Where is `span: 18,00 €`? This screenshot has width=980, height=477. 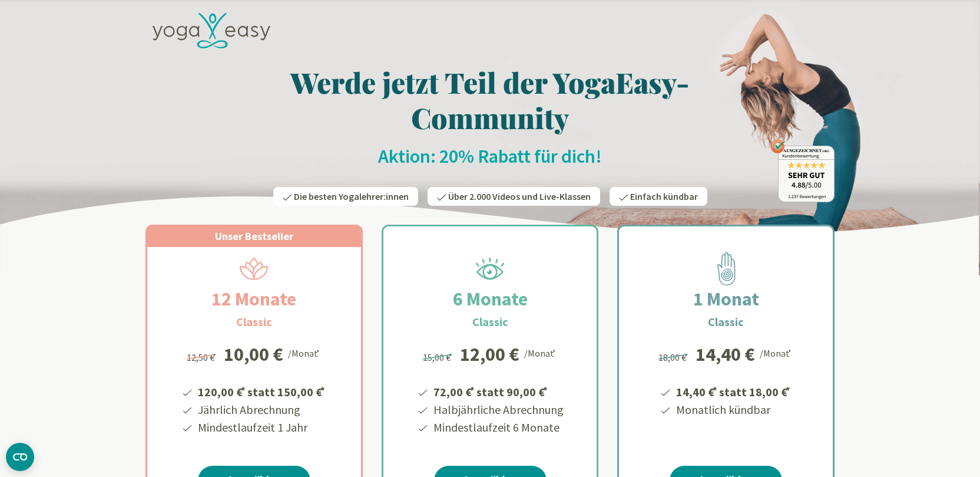
span: 18,00 € is located at coordinates (674, 357).